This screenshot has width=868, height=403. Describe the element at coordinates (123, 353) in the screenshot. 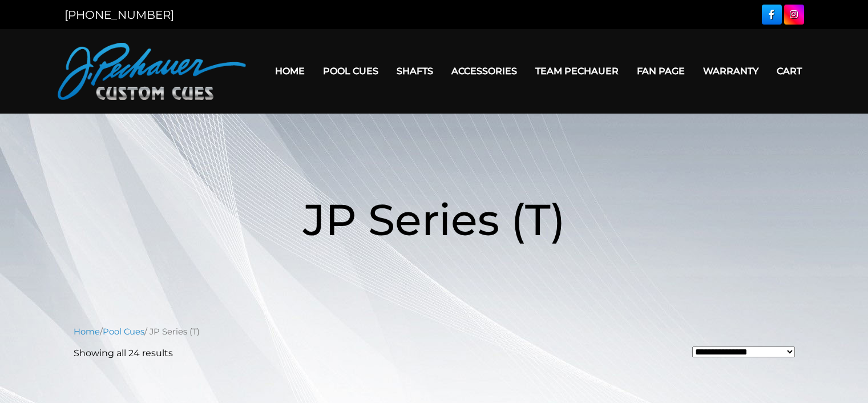

I see `p: Showing all 24 results` at that location.